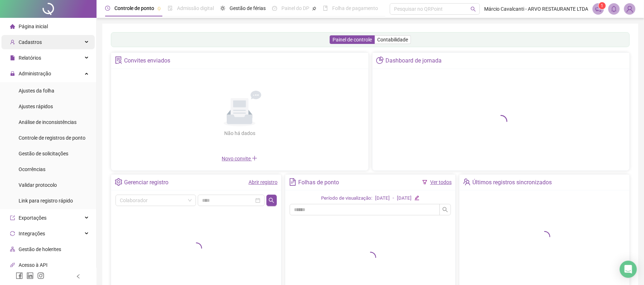 This screenshot has width=644, height=285. I want to click on span: Márcio Cavalcanti - ARVO RESTAURANTE LTDA, so click(536, 9).